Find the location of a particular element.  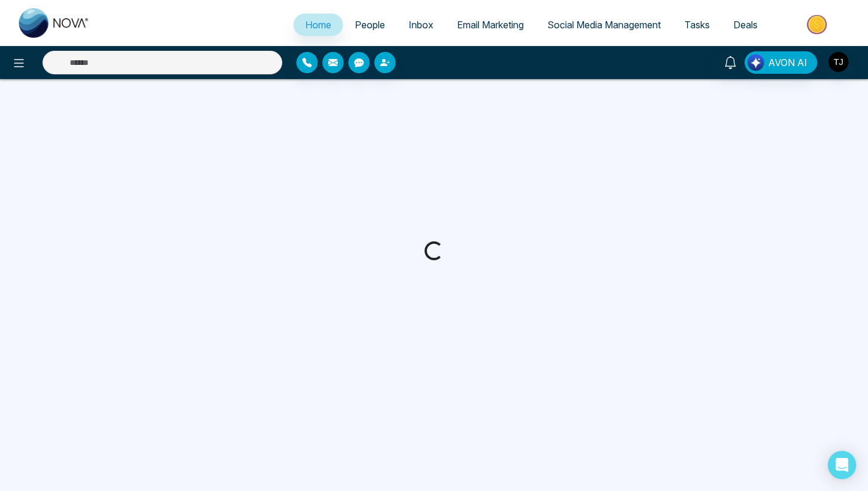

div: Open Intercom Messenger is located at coordinates (842, 465).